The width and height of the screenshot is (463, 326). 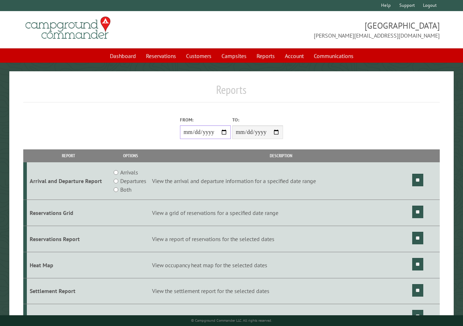 I want to click on th: Description, so click(x=281, y=155).